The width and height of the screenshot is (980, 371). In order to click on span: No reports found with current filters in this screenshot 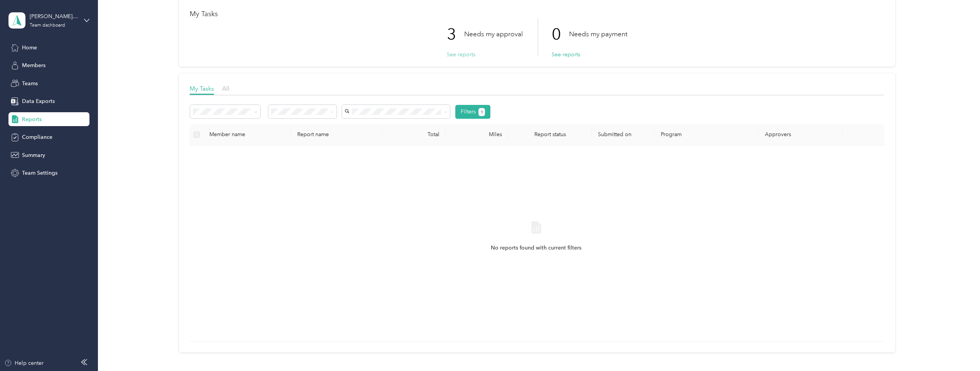, I will do `click(536, 248)`.